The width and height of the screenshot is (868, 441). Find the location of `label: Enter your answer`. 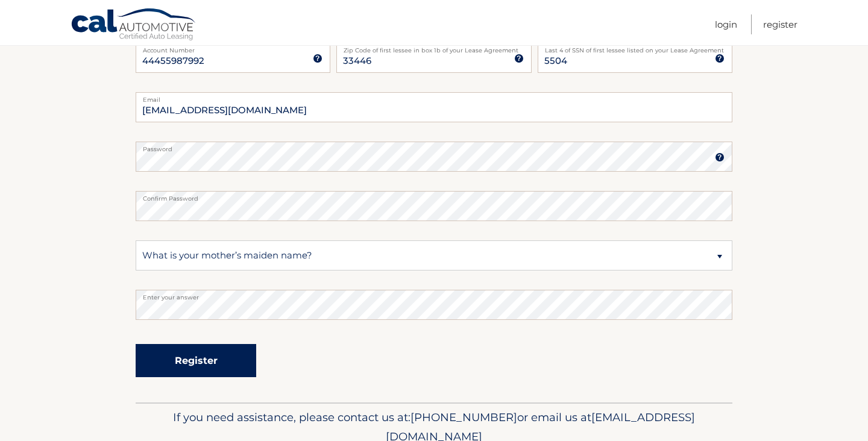

label: Enter your answer is located at coordinates (434, 295).